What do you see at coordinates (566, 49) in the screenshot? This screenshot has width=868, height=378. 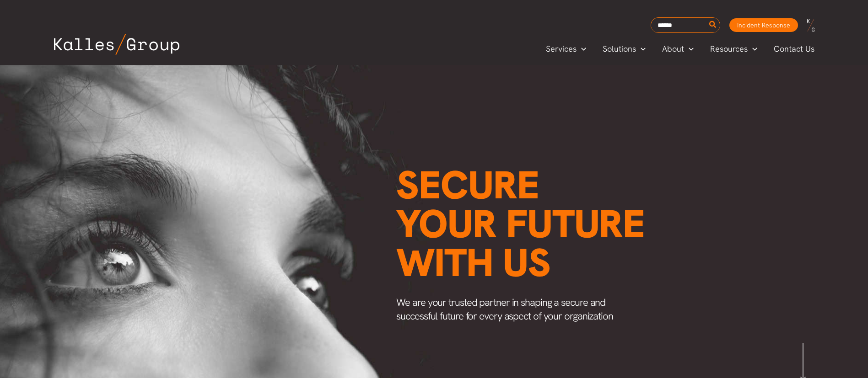 I see `a: ServicesMenu Toggle` at bounding box center [566, 49].